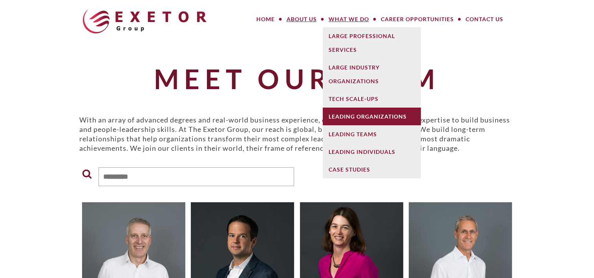 The width and height of the screenshot is (594, 278). Describe the element at coordinates (297, 79) in the screenshot. I see `h1: Meet Our Team` at that location.